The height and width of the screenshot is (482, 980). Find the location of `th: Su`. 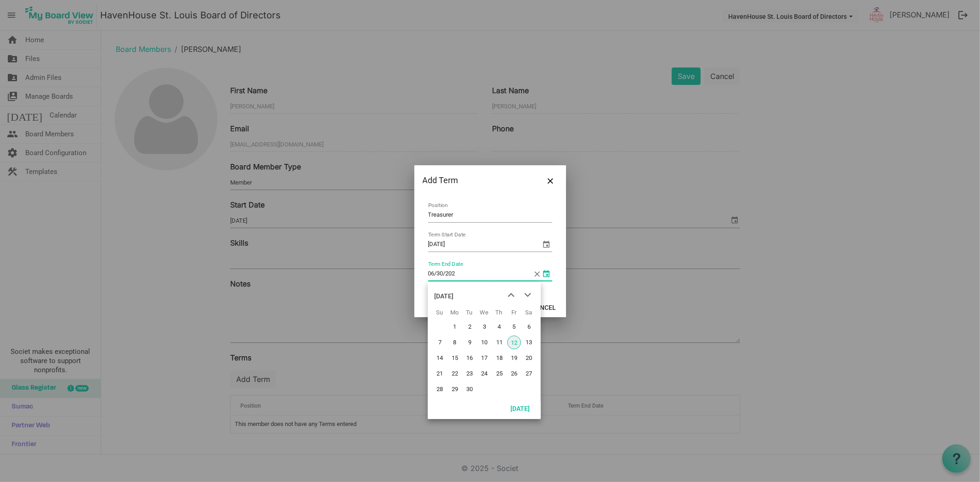

th: Su is located at coordinates (440, 312).